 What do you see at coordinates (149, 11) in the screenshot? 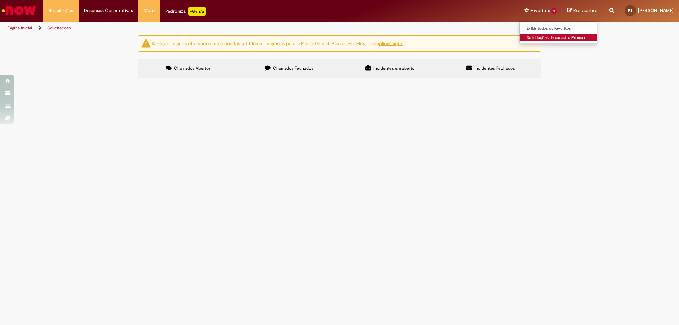
I see `span: More` at bounding box center [149, 11].